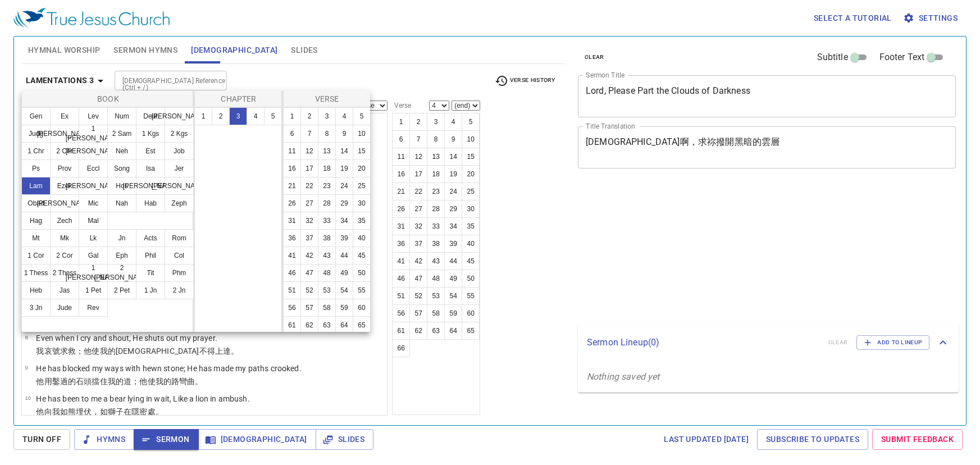 The width and height of the screenshot is (980, 465). I want to click on button: 15, so click(362, 151).